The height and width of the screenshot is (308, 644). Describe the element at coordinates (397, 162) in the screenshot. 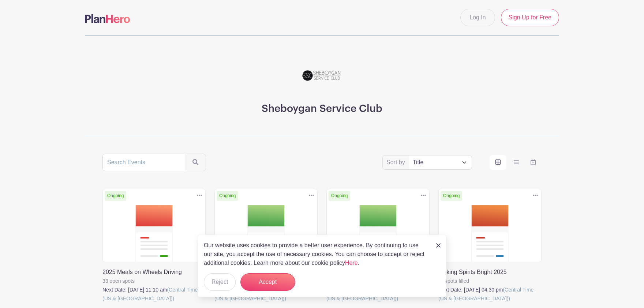

I see `label: Sort by` at that location.